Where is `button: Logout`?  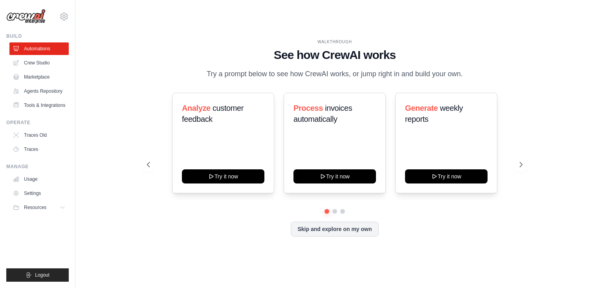 button: Logout is located at coordinates (37, 275).